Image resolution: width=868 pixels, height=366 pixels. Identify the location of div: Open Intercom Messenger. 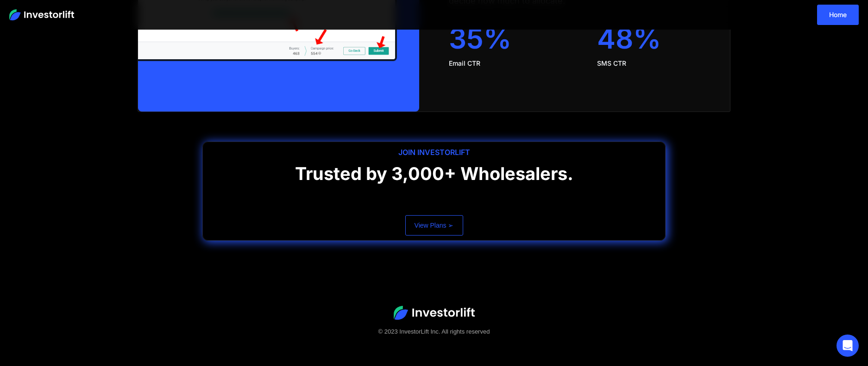
(847, 345).